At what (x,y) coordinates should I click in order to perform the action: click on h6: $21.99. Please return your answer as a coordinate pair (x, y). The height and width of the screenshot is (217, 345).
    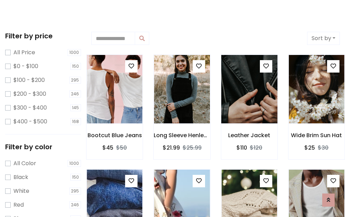
    Looking at the image, I should click on (171, 147).